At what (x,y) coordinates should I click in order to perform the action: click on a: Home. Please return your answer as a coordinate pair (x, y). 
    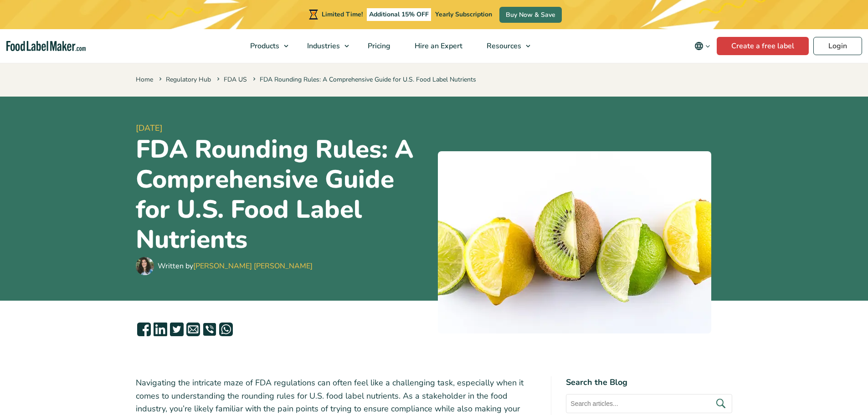
    Looking at the image, I should click on (144, 80).